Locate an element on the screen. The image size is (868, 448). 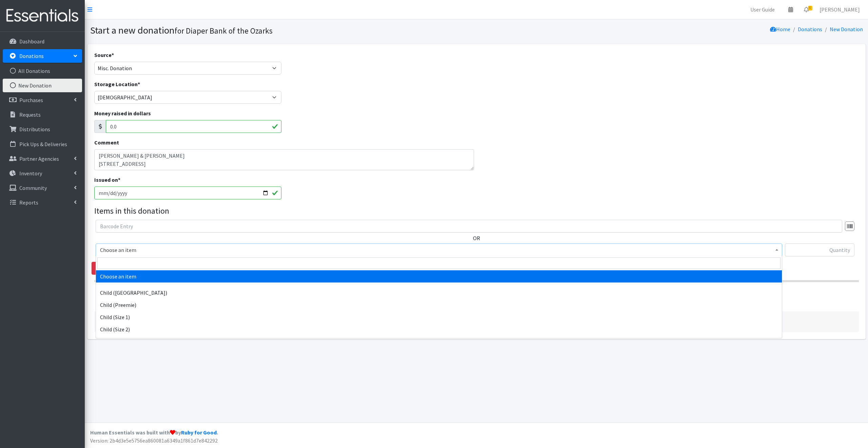
a: 6 is located at coordinates (806, 9).